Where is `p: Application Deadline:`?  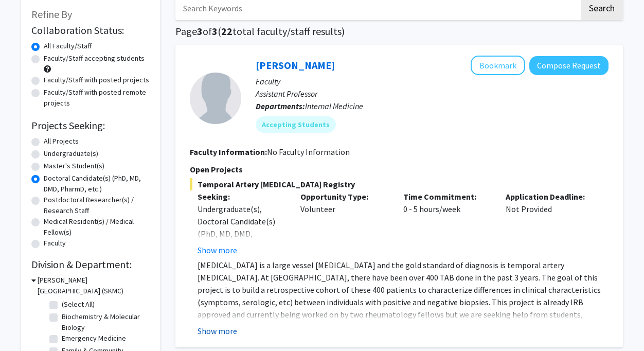 p: Application Deadline: is located at coordinates (549, 197).